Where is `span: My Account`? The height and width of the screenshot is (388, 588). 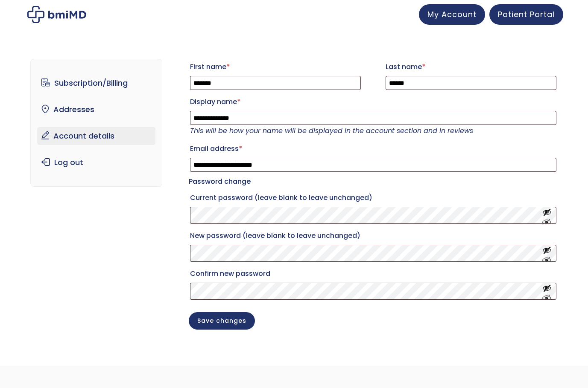
span: My Account is located at coordinates (452, 14).